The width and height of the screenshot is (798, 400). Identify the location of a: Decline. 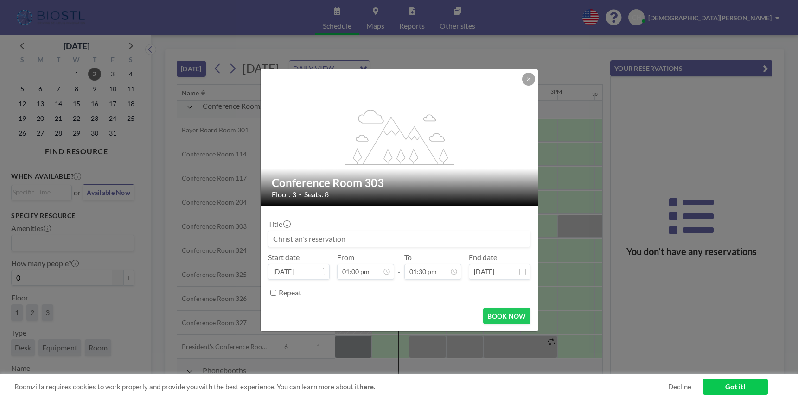
(679, 387).